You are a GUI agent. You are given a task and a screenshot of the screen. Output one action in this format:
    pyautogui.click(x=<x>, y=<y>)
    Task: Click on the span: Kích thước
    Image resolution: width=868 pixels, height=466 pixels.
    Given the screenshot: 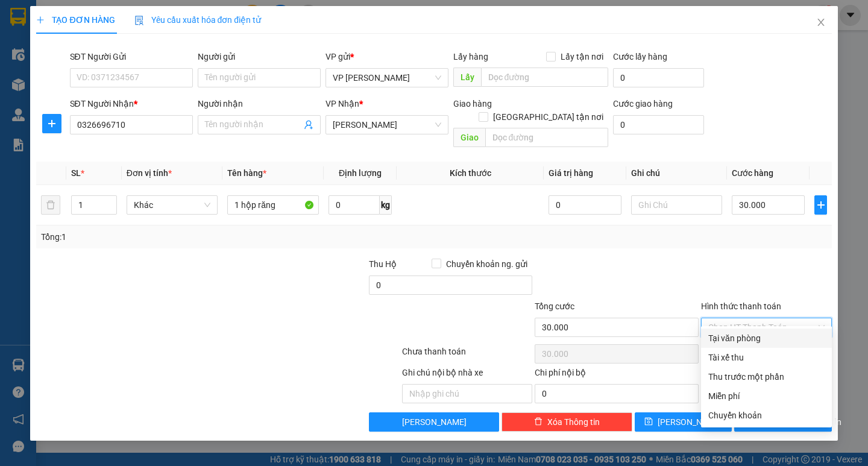 What is the action you would take?
    pyautogui.click(x=470, y=173)
    